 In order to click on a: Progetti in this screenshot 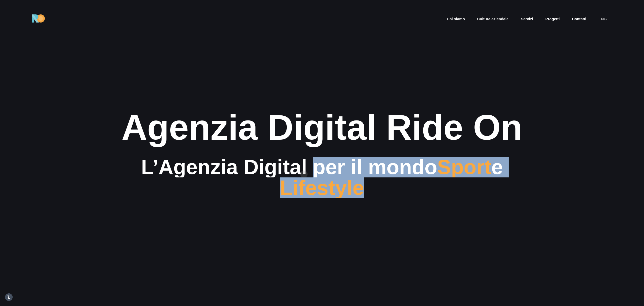, I will do `click(552, 19)`.